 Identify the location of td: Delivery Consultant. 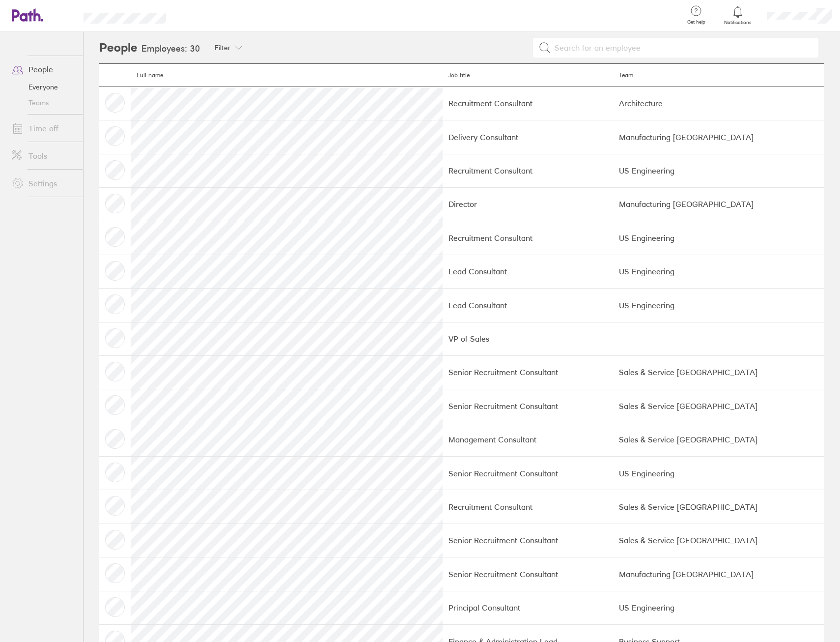
(528, 137).